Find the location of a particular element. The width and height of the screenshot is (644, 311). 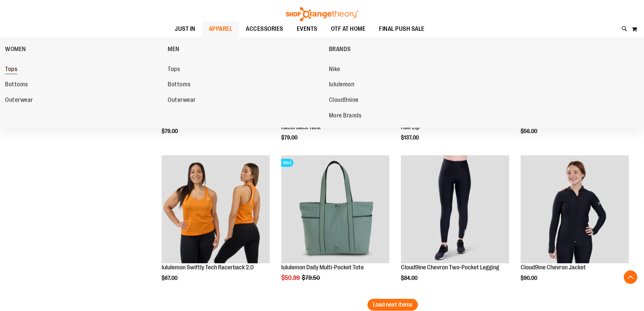

span: lululemon is located at coordinates (342, 85).